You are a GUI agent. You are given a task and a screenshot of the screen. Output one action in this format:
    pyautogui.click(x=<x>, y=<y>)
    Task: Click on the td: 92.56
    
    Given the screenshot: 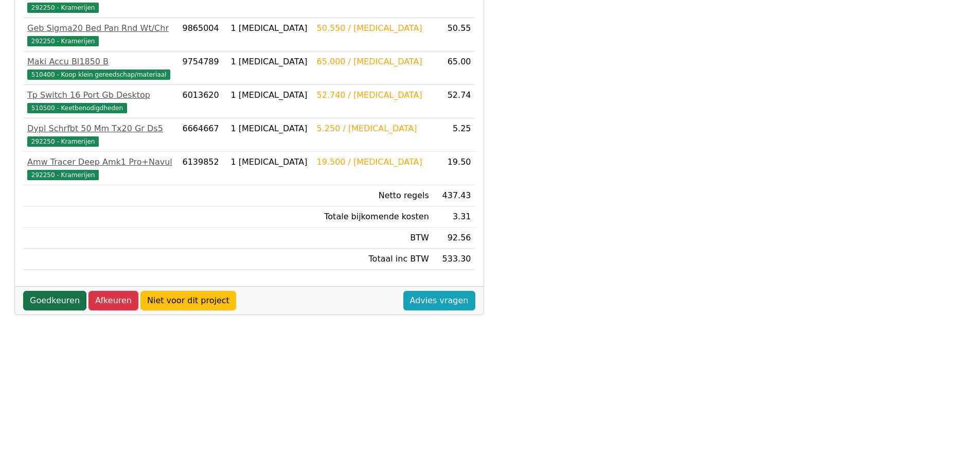 What is the action you would take?
    pyautogui.click(x=454, y=238)
    